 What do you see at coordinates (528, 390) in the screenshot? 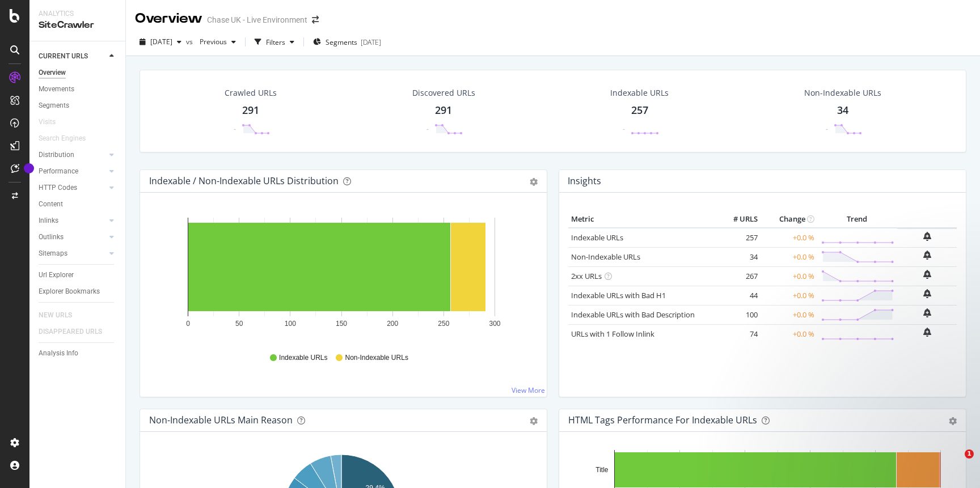
I see `a: View More` at bounding box center [528, 390].